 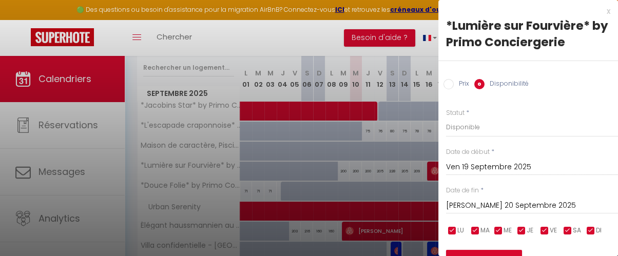 I want to click on label: Statut, so click(x=455, y=113).